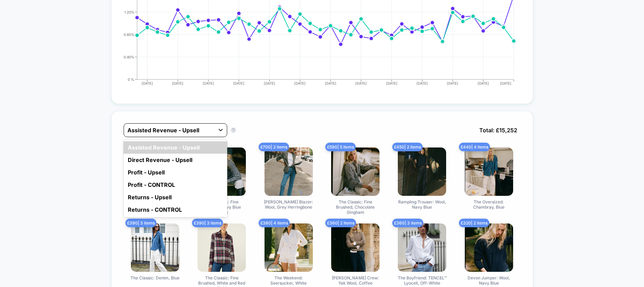 This screenshot has width=644, height=287. Describe the element at coordinates (341, 147) in the screenshot. I see `span: £ 590 | 5 items` at that location.